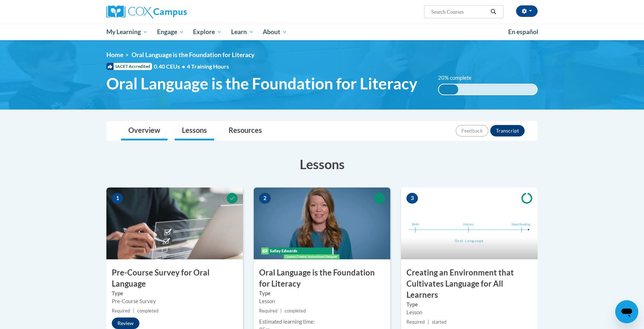 The image size is (644, 329). Describe the element at coordinates (245, 131) in the screenshot. I see `a: Resources` at that location.